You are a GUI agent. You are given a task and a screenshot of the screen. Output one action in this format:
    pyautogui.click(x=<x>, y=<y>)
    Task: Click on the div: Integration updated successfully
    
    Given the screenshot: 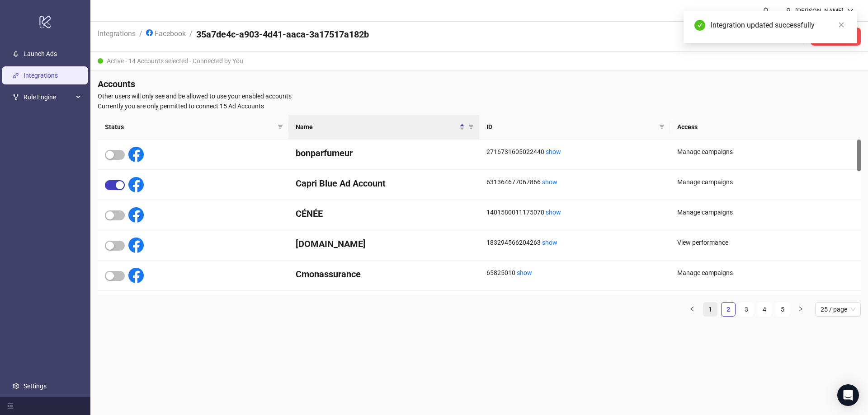 What is the action you would take?
    pyautogui.click(x=778, y=25)
    